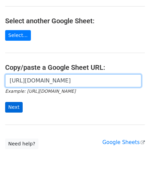 This screenshot has width=150, height=181. What do you see at coordinates (132, 165) in the screenshot?
I see `div: Chat Widget` at bounding box center [132, 165].